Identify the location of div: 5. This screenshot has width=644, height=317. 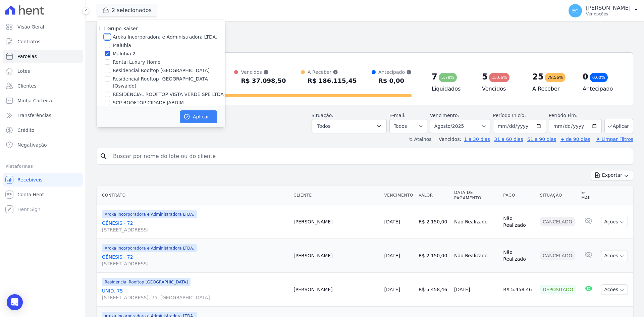
(484, 77).